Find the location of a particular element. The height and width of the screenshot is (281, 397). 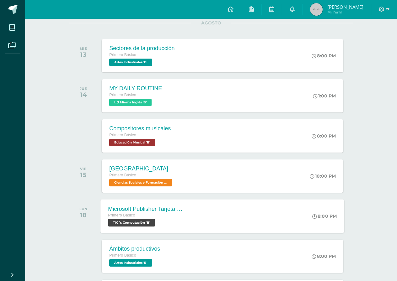

div: 1:00 PM is located at coordinates (324, 96).